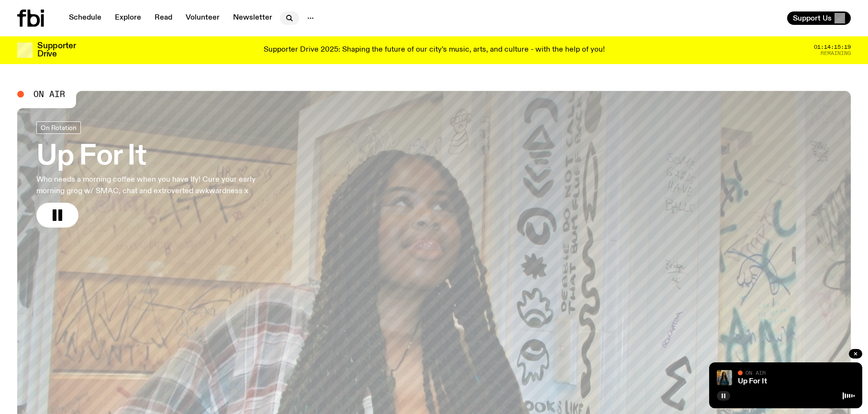  Describe the element at coordinates (159, 185) in the screenshot. I see `p: Who needs a morning coffee when you have Ify! Cure your early morning grog w/ SMAC, chat and extr...` at that location.